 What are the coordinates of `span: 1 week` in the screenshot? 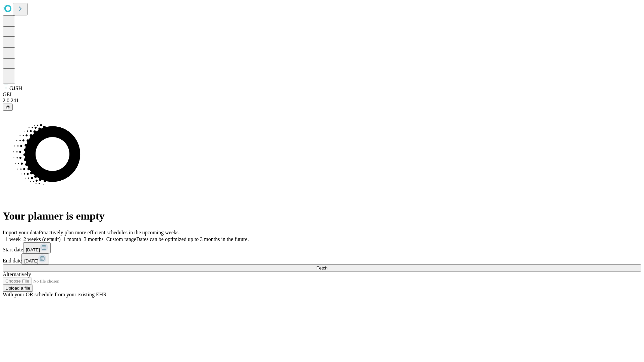 It's located at (13, 239).